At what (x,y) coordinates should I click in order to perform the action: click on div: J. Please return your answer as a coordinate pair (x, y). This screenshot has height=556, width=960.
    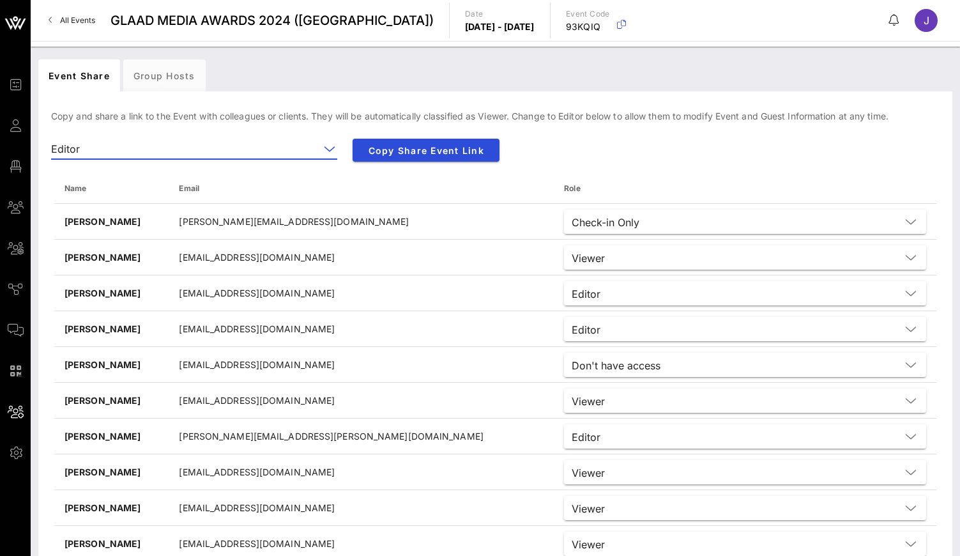
    Looking at the image, I should click on (926, 20).